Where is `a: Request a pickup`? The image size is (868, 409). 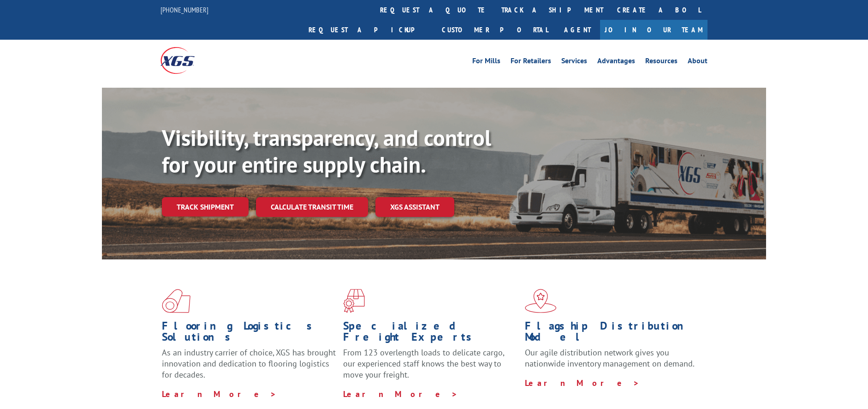 a: Request a pickup is located at coordinates (368, 29).